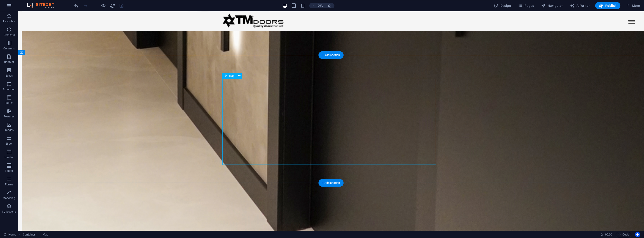 Image resolution: width=644 pixels, height=238 pixels. I want to click on button: Pages, so click(526, 6).